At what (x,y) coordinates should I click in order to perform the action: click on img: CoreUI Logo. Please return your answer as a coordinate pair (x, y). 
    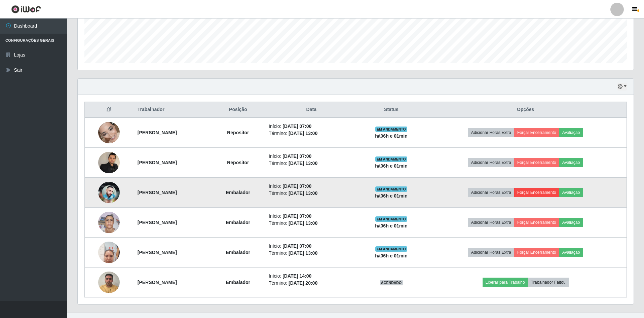
    Looking at the image, I should click on (26, 9).